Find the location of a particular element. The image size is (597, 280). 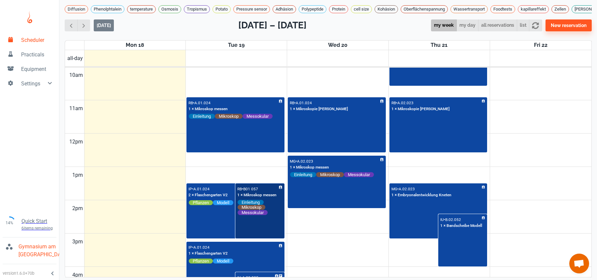

a: August 20, 2025 is located at coordinates (338, 45).